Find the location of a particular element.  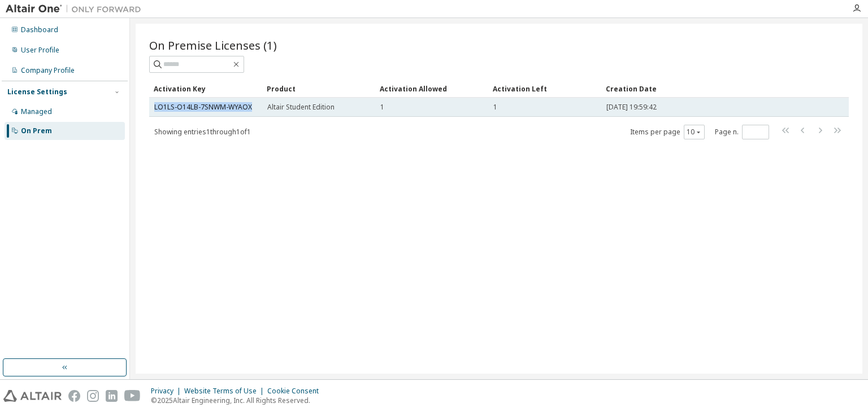

div: Company Profile is located at coordinates (47, 70).